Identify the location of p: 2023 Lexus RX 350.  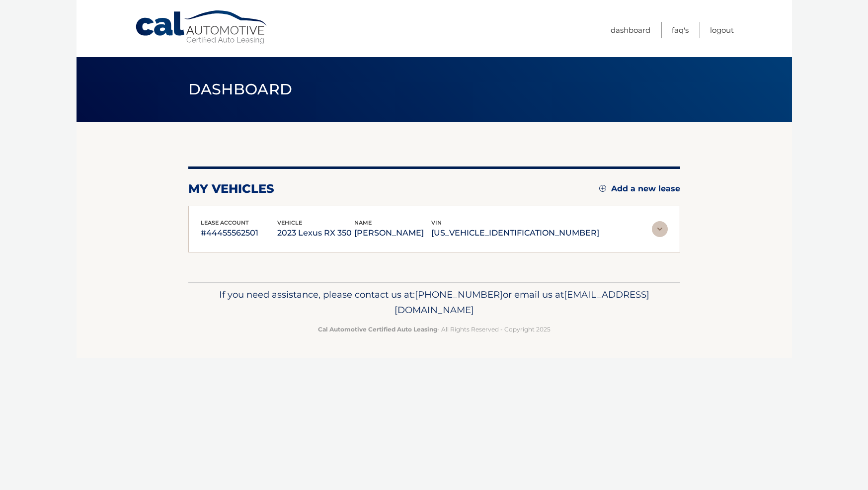
(316, 233).